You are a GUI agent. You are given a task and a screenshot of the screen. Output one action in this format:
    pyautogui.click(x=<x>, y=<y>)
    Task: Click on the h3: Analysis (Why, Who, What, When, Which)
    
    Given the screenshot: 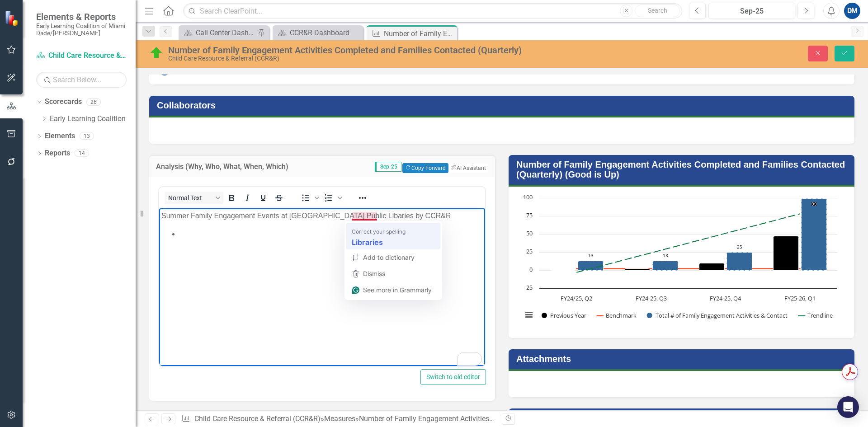 What is the action you would take?
    pyautogui.click(x=246, y=167)
    